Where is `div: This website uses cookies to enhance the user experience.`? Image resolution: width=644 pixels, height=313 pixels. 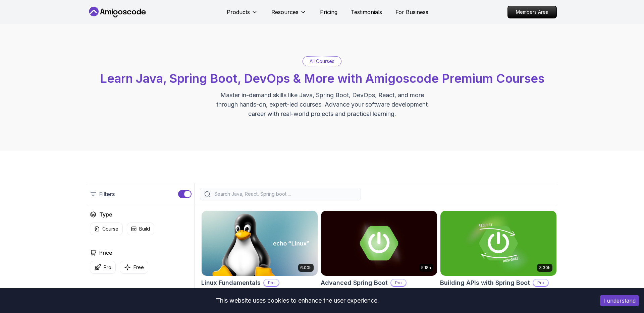
div: This website uses cookies to enhance the user experience. is located at coordinates (298, 301).